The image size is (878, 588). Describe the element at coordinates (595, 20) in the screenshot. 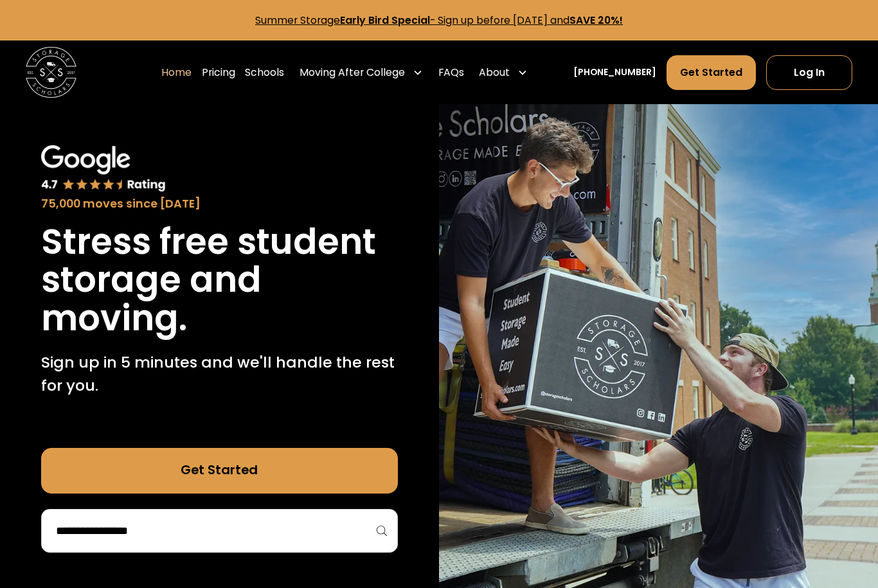

I see `strong: SAVE 20%!` at that location.